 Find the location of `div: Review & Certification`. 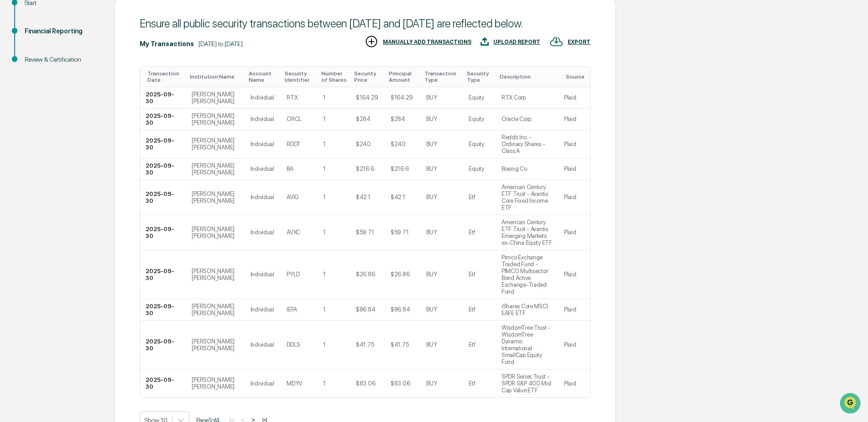

div: Review & Certification is located at coordinates (62, 59).